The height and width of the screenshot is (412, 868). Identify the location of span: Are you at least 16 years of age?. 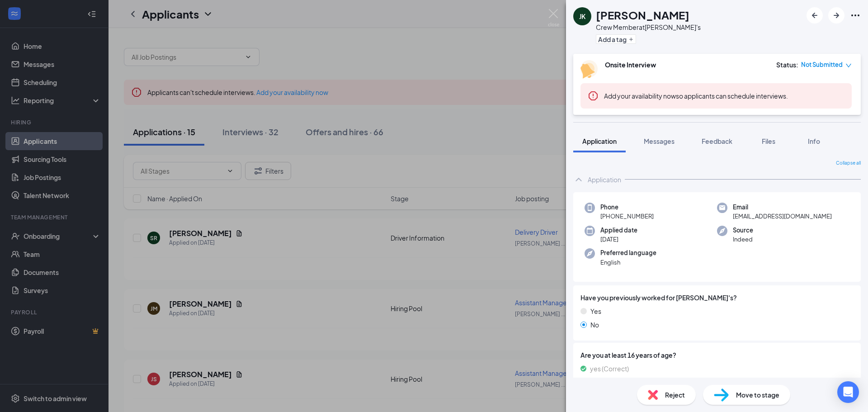
(717, 355).